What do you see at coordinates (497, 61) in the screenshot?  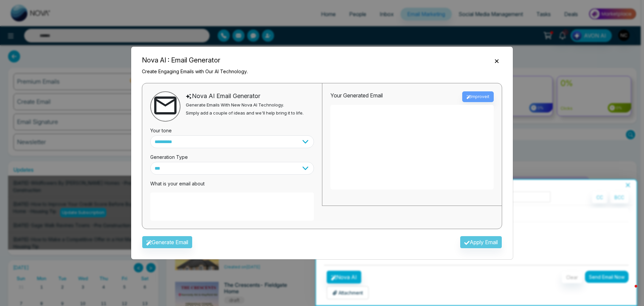 I see `button: Close` at bounding box center [497, 61].